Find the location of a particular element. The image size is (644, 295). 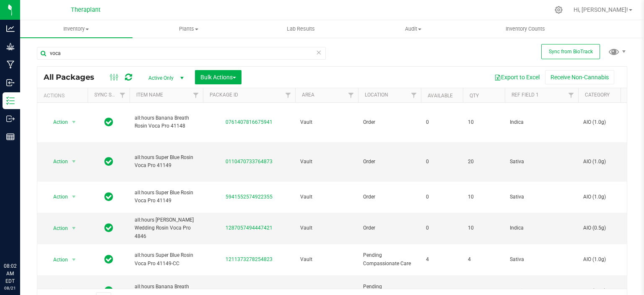

span: all:hours Banana Breath Rosin Voca Pro 41148 is located at coordinates (166, 122).